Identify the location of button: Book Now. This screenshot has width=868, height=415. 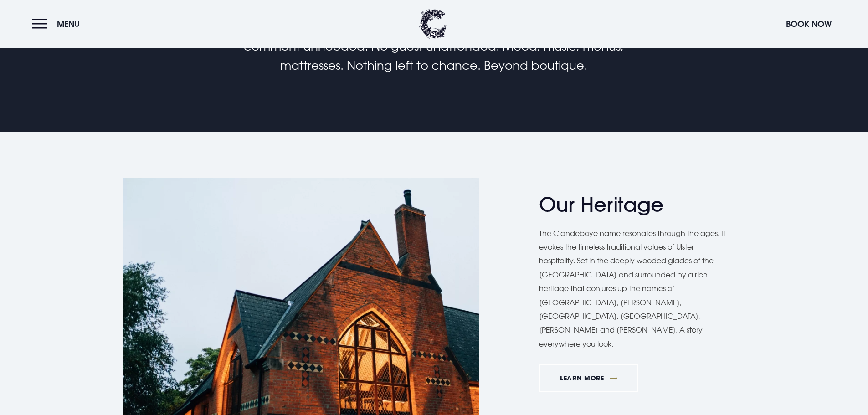
(809, 24).